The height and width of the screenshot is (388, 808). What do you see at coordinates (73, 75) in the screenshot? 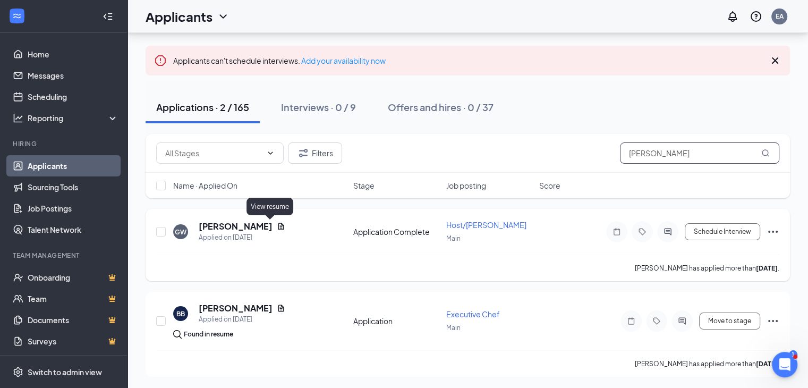
I see `a: Messages` at bounding box center [73, 75].